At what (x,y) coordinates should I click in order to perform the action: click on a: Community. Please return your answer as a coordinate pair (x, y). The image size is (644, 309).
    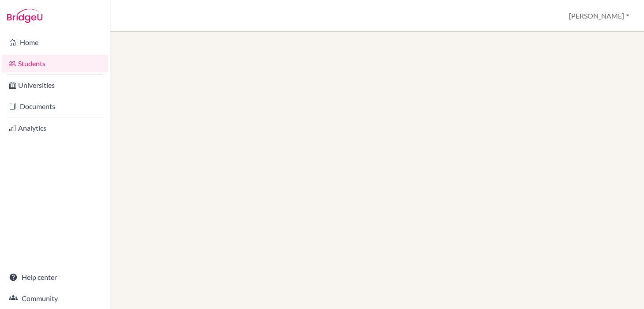
    Looking at the image, I should click on (55, 299).